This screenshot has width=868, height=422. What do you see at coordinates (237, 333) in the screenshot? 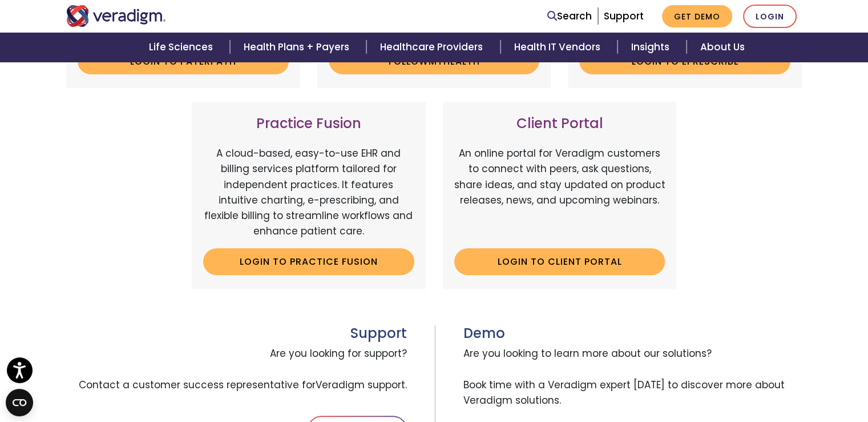
I see `h3: Support` at bounding box center [237, 333].